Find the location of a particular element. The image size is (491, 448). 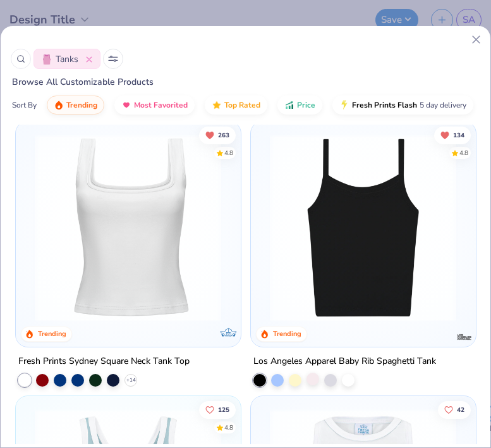

span: 5 day delivery is located at coordinates (443, 105).